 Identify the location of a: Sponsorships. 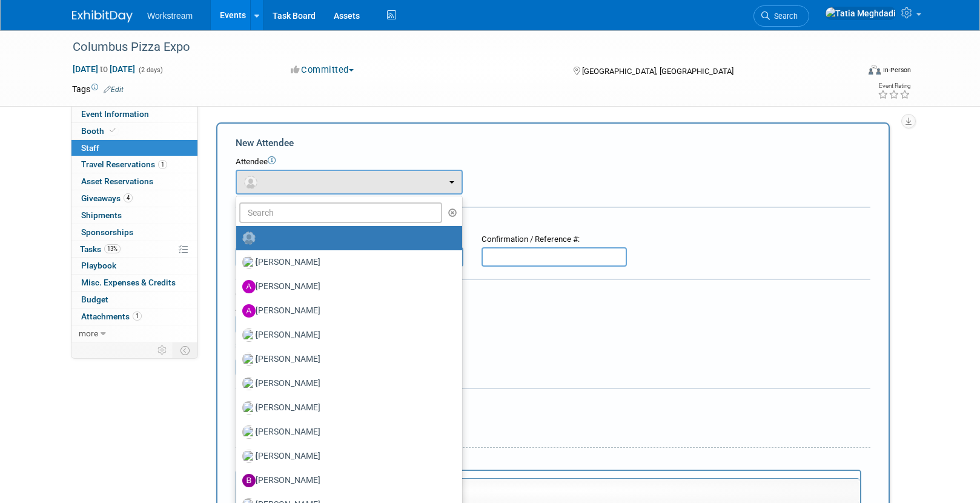
(134, 232).